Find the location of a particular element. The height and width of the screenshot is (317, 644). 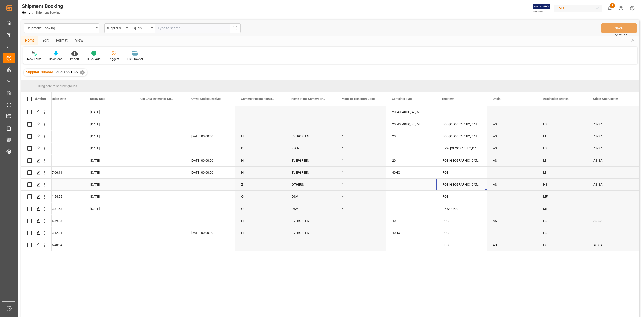

div: 4 is located at coordinates (361, 196).